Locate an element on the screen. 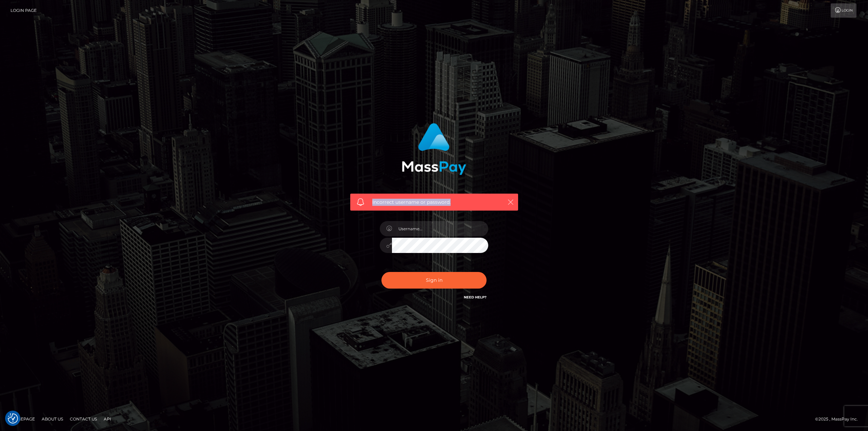 The image size is (868, 431). a: Login Page is located at coordinates (24, 11).